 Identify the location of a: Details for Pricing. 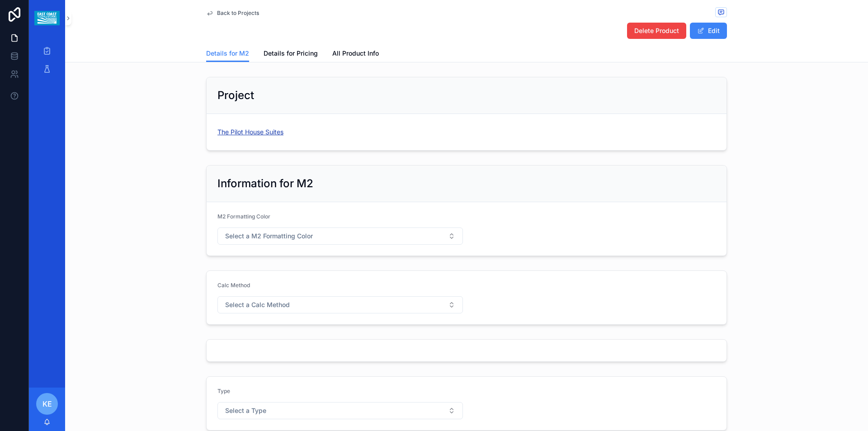
(290, 54).